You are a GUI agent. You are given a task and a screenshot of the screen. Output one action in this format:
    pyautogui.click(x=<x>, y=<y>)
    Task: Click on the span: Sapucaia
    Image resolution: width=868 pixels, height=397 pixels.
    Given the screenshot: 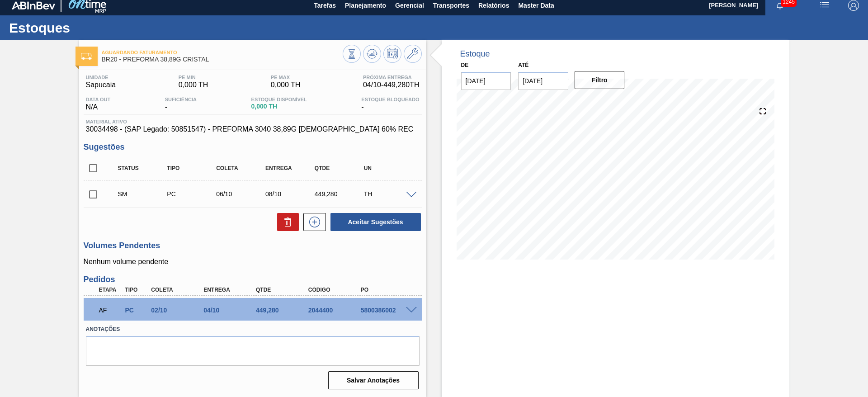 What is the action you would take?
    pyautogui.click(x=101, y=85)
    